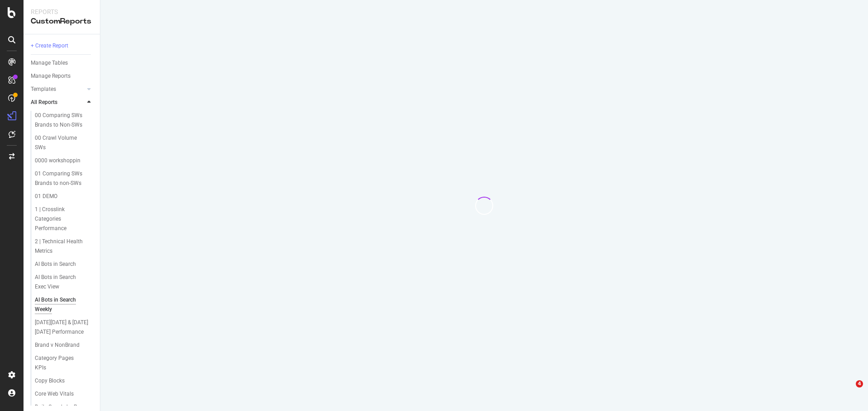 The image size is (868, 411). What do you see at coordinates (64, 120) in the screenshot?
I see `a: 00 Comparing SWs Brands to Non-SWs` at bounding box center [64, 120].